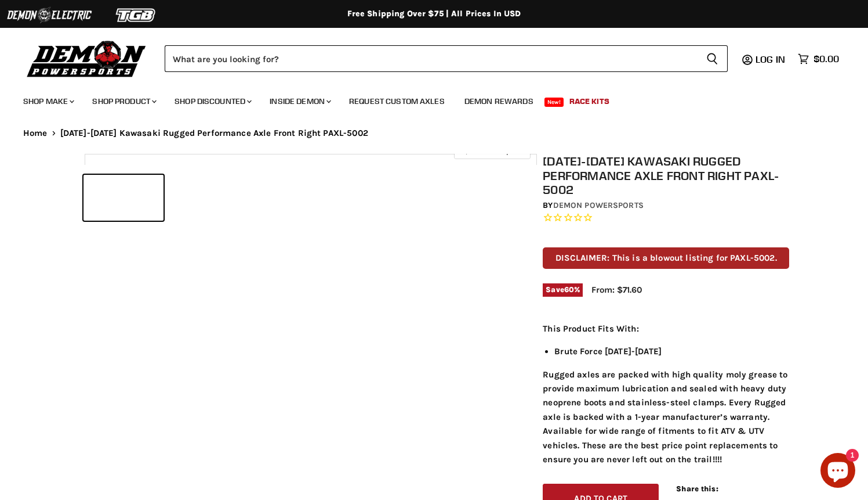  I want to click on span: 60, so click(569, 289).